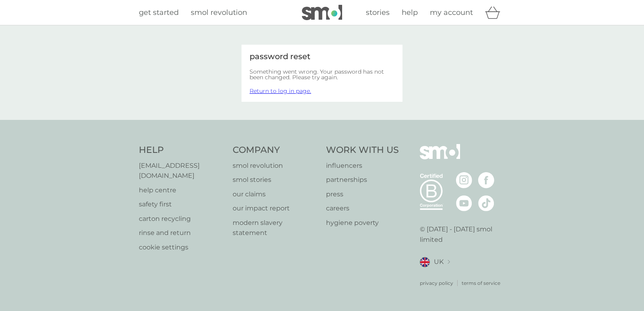  I want to click on p: influencers, so click(363, 165).